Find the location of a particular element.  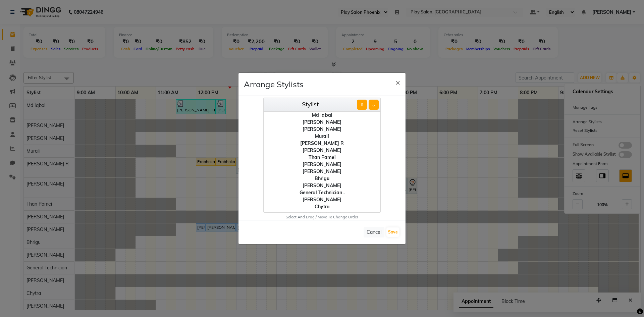

label: Stylist is located at coordinates (310, 104).